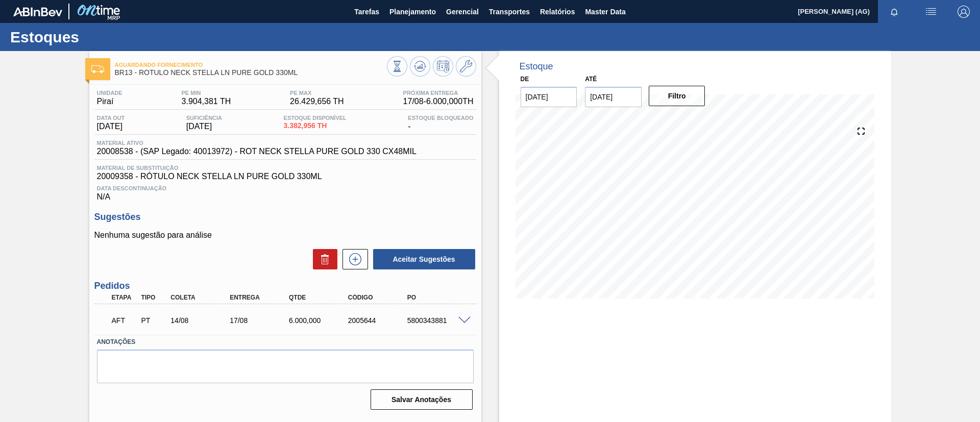 The width and height of the screenshot is (980, 422). Describe the element at coordinates (285, 168) in the screenshot. I see `span: Material de Substituição` at that location.